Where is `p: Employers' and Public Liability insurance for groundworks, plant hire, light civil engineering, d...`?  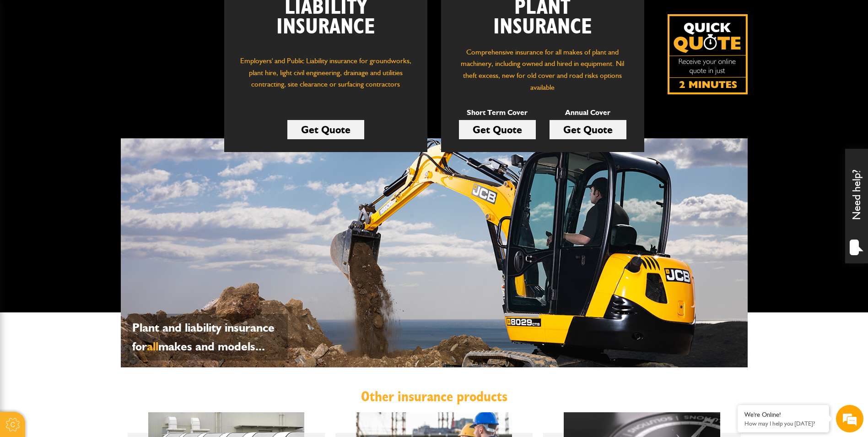
p: Employers' and Public Liability insurance for groundworks, plant hire, light civil engineering, d... is located at coordinates (326, 77).